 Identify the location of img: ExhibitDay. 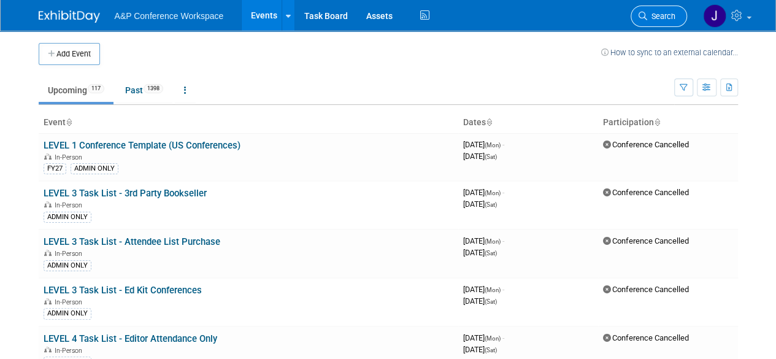
(69, 17).